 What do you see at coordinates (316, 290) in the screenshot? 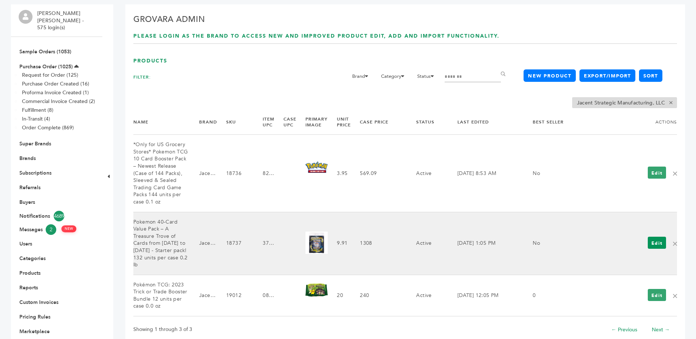
I see `img: Pokémon TCG: 2023 Trick or Trade Booster Bundle 12 units per case 0.0 oz` at bounding box center [316, 290].